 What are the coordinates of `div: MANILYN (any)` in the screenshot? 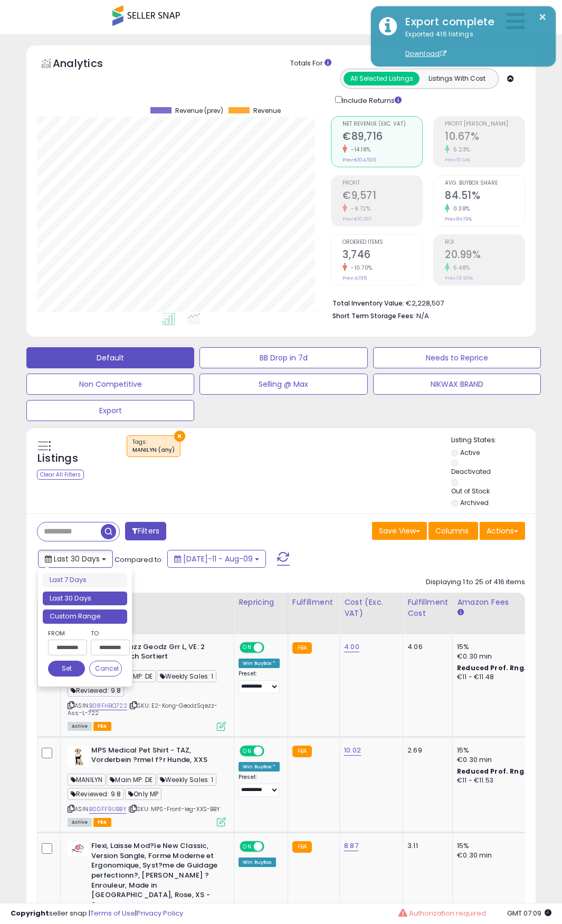 It's located at (153, 450).